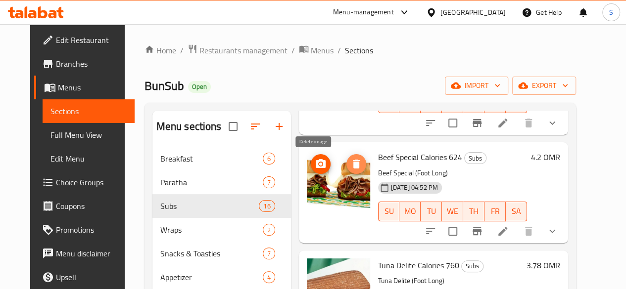  What do you see at coordinates (84, 206) in the screenshot?
I see `a: Coupons` at bounding box center [84, 206].